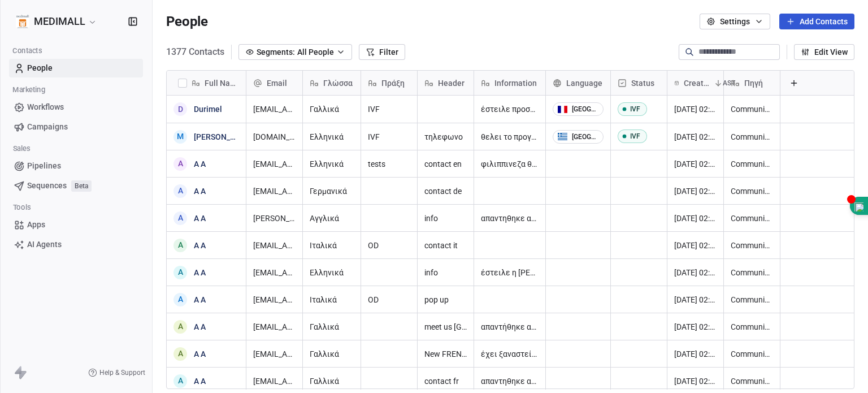 Image resolution: width=868 pixels, height=393 pixels. I want to click on span: Status, so click(642, 83).